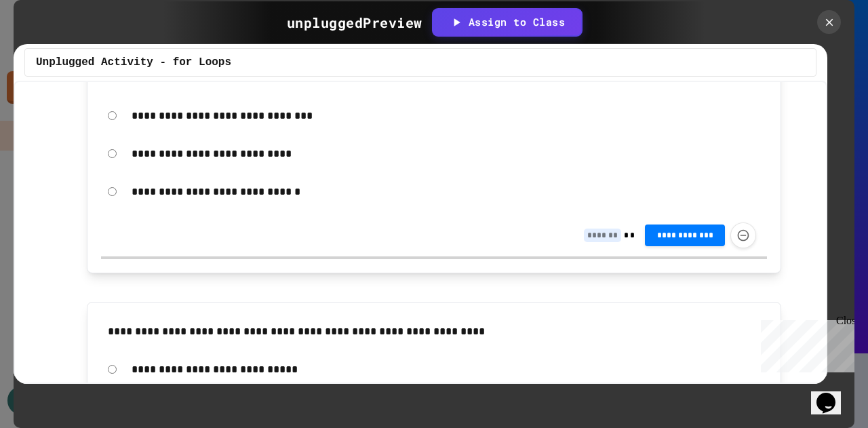 The image size is (868, 428). I want to click on button: Force resubmission of student's answer (Admin only), so click(743, 235).